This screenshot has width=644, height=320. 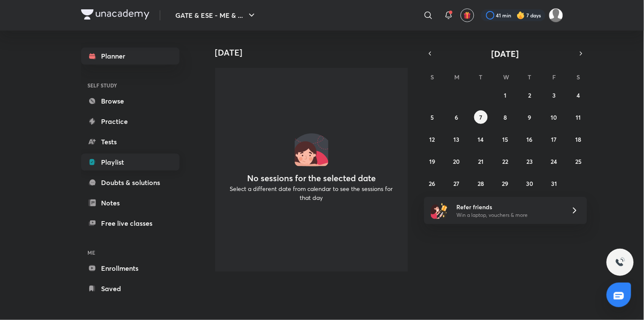 I want to click on a: Practice, so click(x=130, y=121).